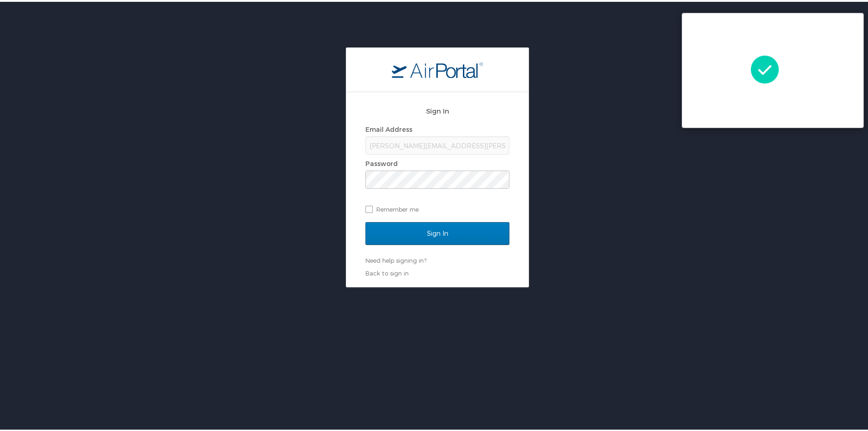 The height and width of the screenshot is (431, 868). Describe the element at coordinates (437, 232) in the screenshot. I see `input: Sign In` at that location.